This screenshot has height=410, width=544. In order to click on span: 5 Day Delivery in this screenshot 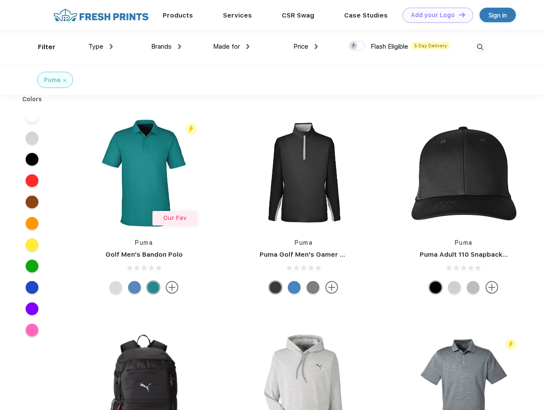, I will do `click(430, 46)`.